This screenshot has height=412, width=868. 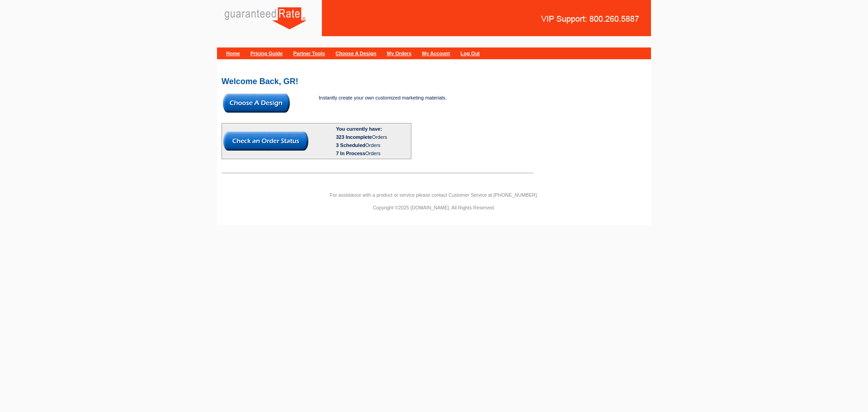 What do you see at coordinates (309, 53) in the screenshot?
I see `a: Partner Tools` at bounding box center [309, 53].